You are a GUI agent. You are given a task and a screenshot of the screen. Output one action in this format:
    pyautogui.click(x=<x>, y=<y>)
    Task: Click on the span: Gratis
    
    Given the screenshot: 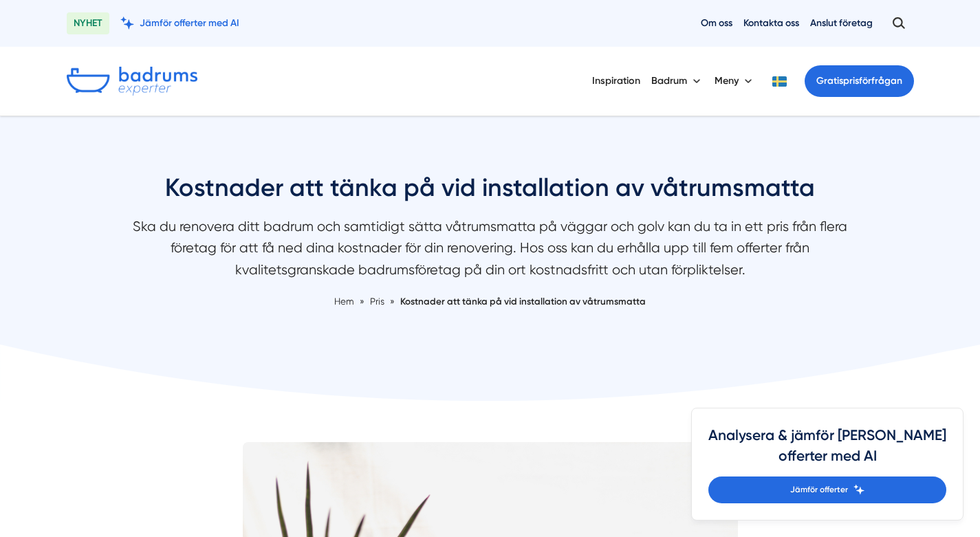 What is the action you would take?
    pyautogui.click(x=829, y=80)
    